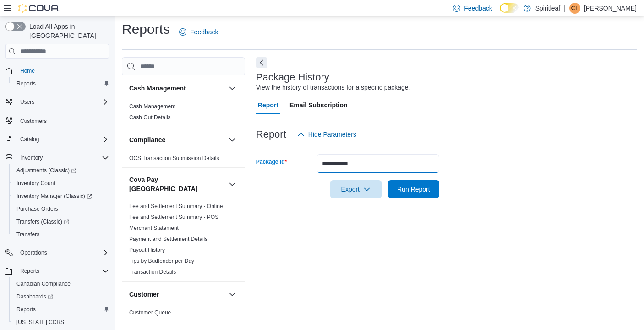 The width and height of the screenshot is (644, 330). I want to click on a: Cash Management, so click(152, 107).